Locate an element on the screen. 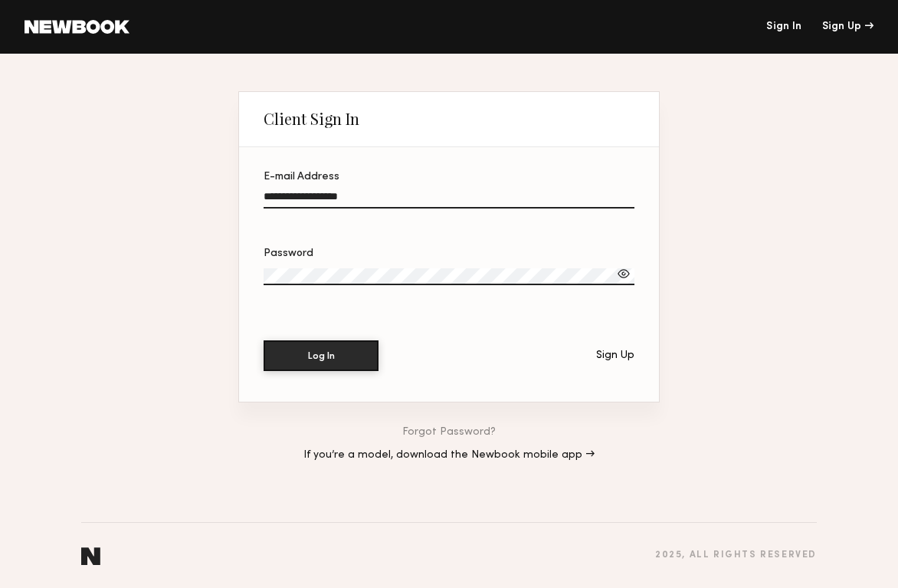 The height and width of the screenshot is (588, 898). div: E-mail Address is located at coordinates (449, 177).